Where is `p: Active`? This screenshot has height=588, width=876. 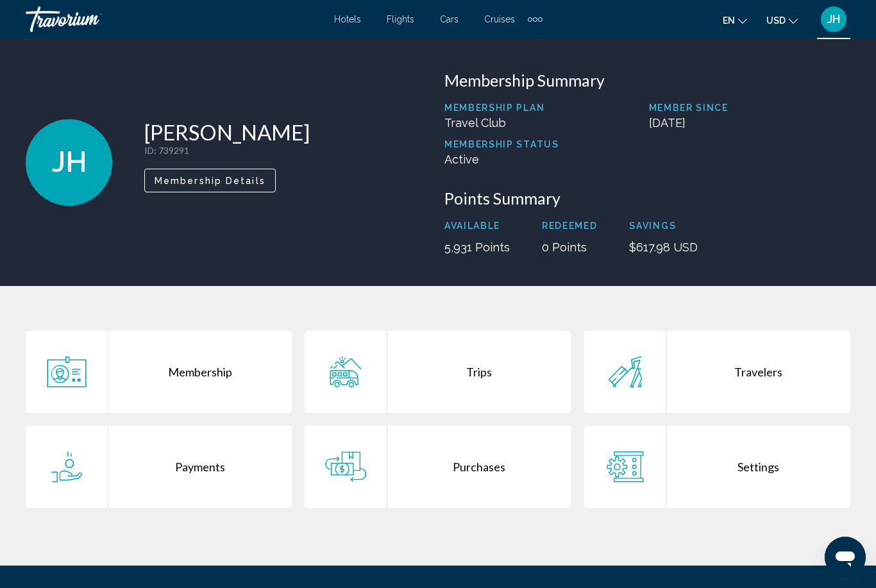
p: Active is located at coordinates (502, 159).